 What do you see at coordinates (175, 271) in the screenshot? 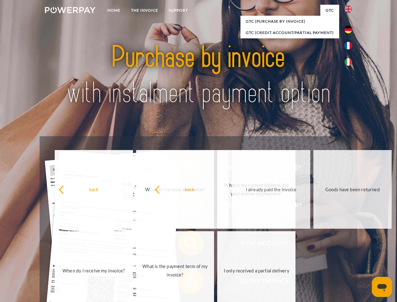
I see `div: What is the payment term of my invoice?` at bounding box center [175, 271].